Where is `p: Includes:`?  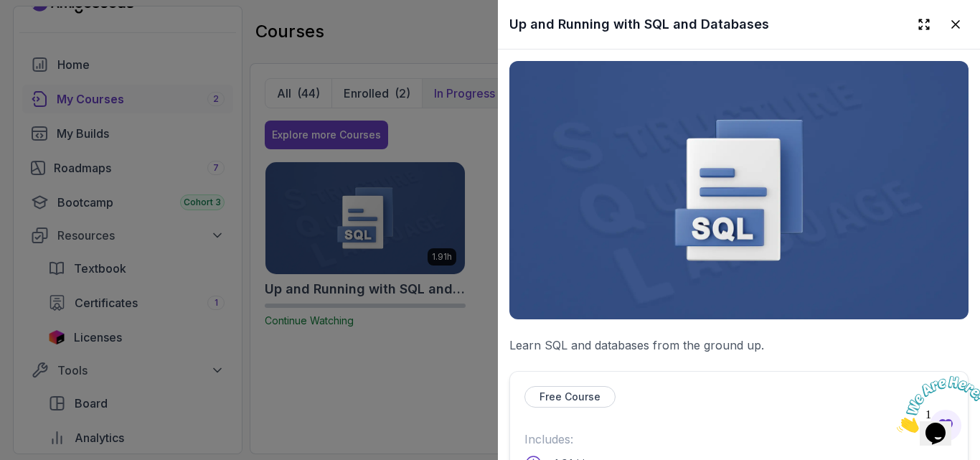
p: Includes: is located at coordinates (739, 439).